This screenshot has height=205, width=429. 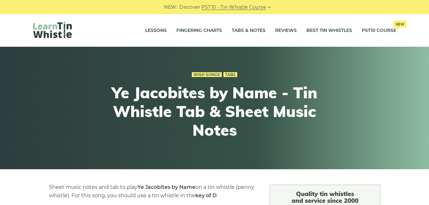 What do you see at coordinates (215, 111) in the screenshot?
I see `h1: Ye Jacobites by Name - Tin Whistle Tab & Sheet Music Notes` at bounding box center [215, 111].